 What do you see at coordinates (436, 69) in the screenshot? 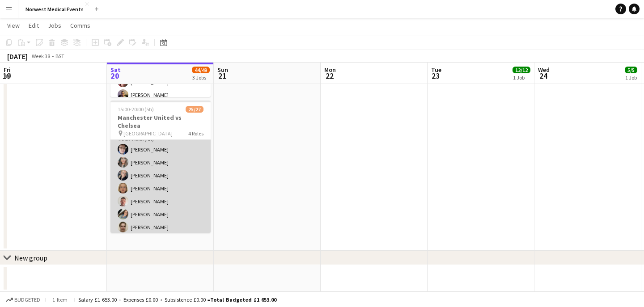
I see `span: Tue` at bounding box center [436, 69].